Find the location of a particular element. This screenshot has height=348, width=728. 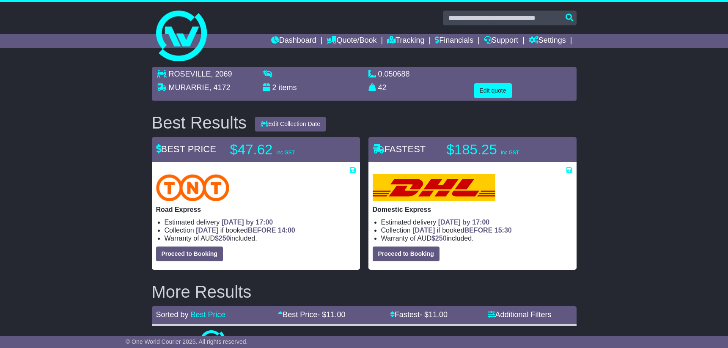

a: Fastest- $11.00 is located at coordinates (419, 315).